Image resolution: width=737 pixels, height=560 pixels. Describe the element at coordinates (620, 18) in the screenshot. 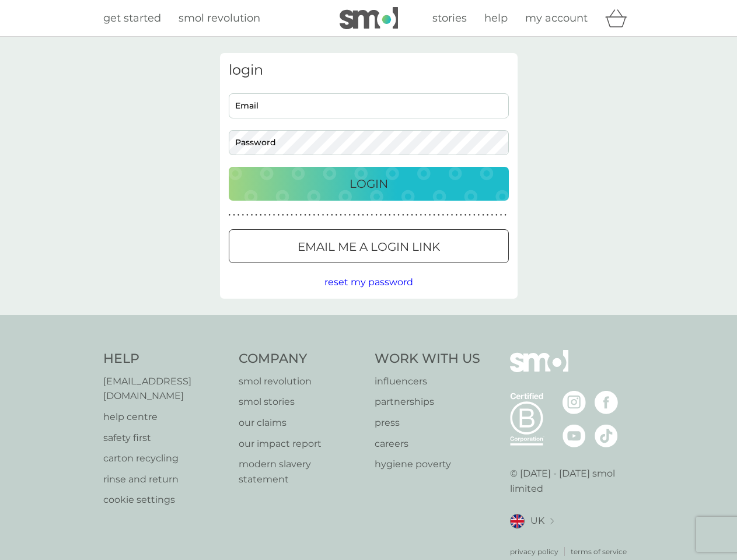

I see `div: basket` at that location.